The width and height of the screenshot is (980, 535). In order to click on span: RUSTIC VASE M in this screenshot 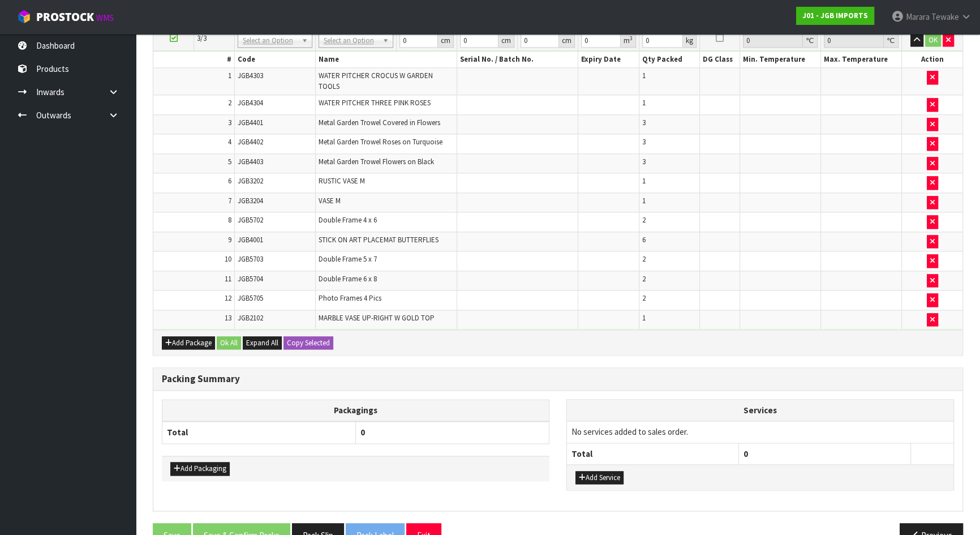, I will do `click(342, 180)`.